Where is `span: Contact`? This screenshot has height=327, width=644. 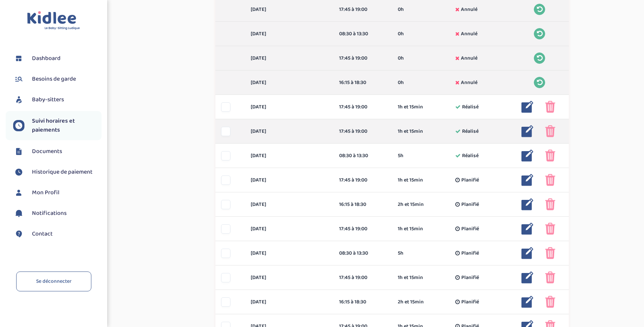
span: Contact is located at coordinates (42, 235).